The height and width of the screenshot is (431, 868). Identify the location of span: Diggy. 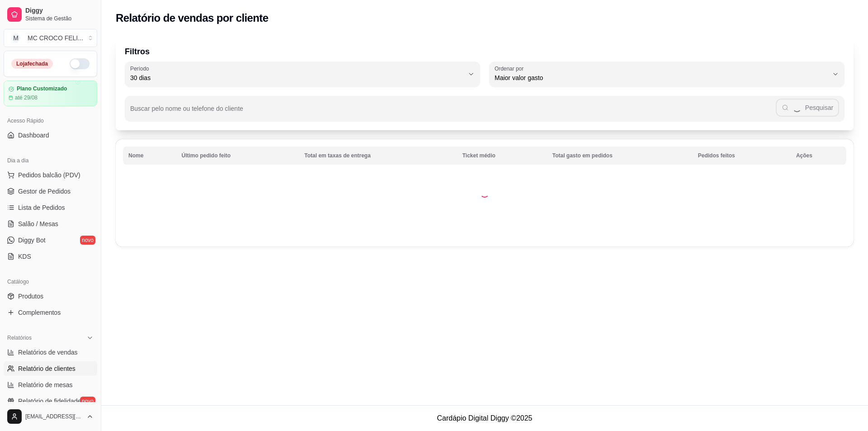
(59, 11).